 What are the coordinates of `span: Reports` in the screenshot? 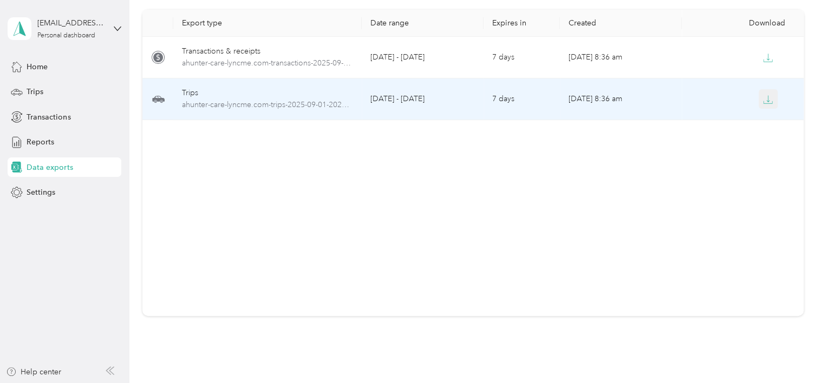 It's located at (40, 142).